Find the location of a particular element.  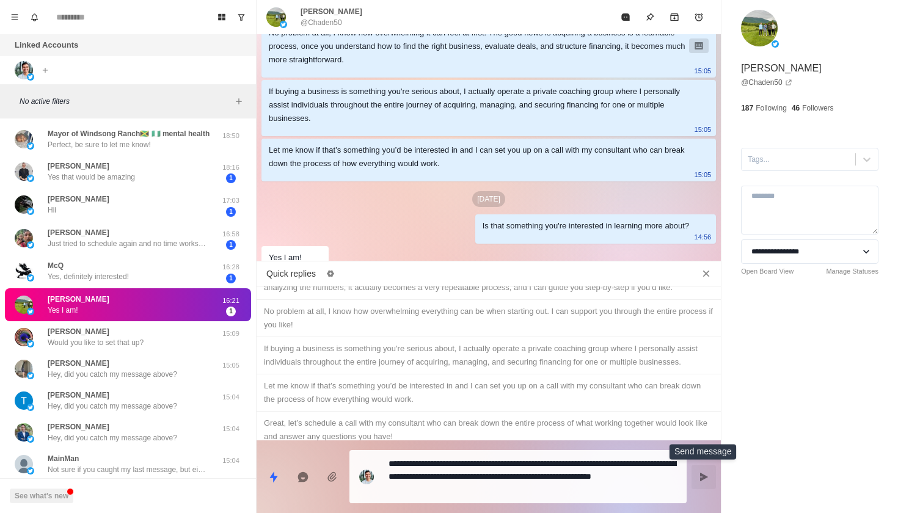

div: Great, let’s schedule a call with my consultant who can break down the entire process of what wor... is located at coordinates (488, 430).